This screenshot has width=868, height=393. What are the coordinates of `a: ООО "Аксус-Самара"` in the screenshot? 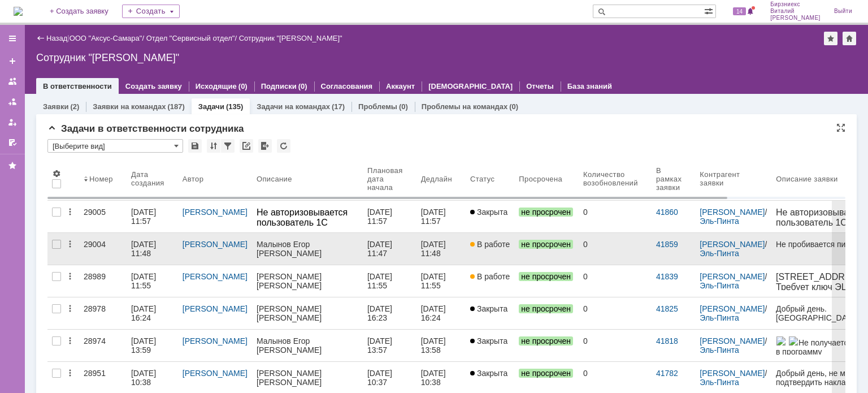 It's located at (105, 38).